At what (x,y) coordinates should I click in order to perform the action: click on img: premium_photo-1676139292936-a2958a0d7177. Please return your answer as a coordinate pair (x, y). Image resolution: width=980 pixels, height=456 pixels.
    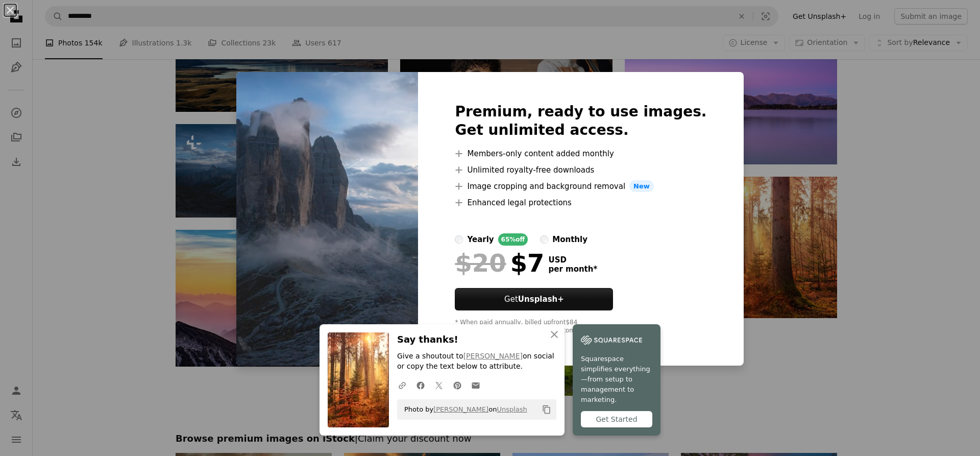
    Looking at the image, I should click on (327, 219).